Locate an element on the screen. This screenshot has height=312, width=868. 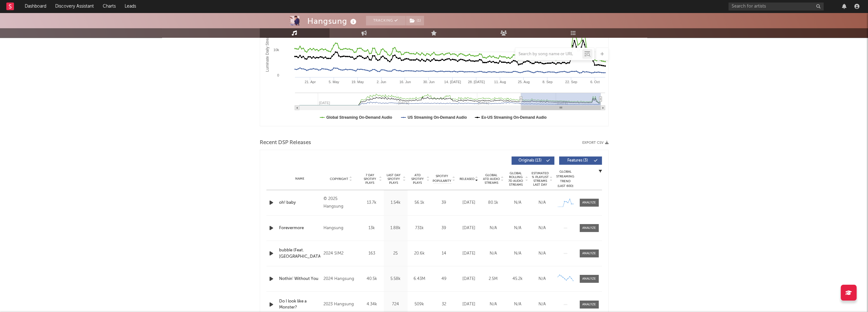
div: 56.1k is located at coordinates (419, 203).